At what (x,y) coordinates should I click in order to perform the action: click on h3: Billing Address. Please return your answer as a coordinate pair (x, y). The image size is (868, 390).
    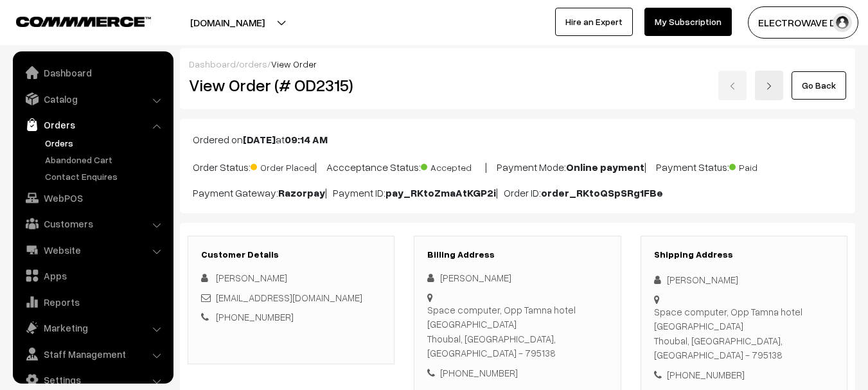
    Looking at the image, I should click on (517, 254).